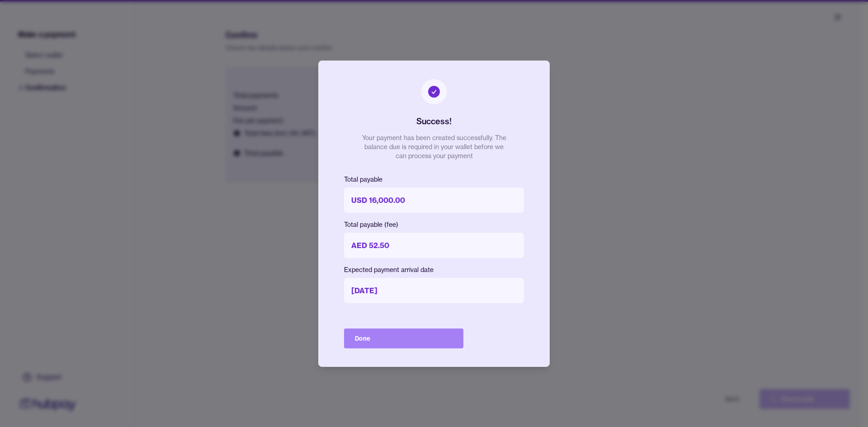 Image resolution: width=868 pixels, height=427 pixels. Describe the element at coordinates (434, 245) in the screenshot. I see `p: AED 52.50` at that location.